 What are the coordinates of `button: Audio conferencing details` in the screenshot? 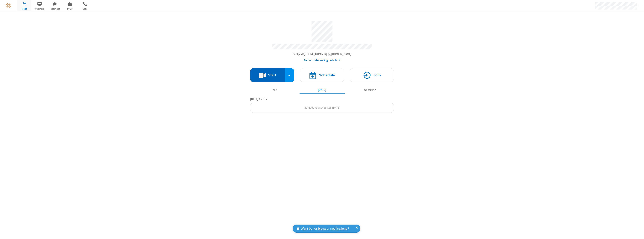 It's located at (322, 60).